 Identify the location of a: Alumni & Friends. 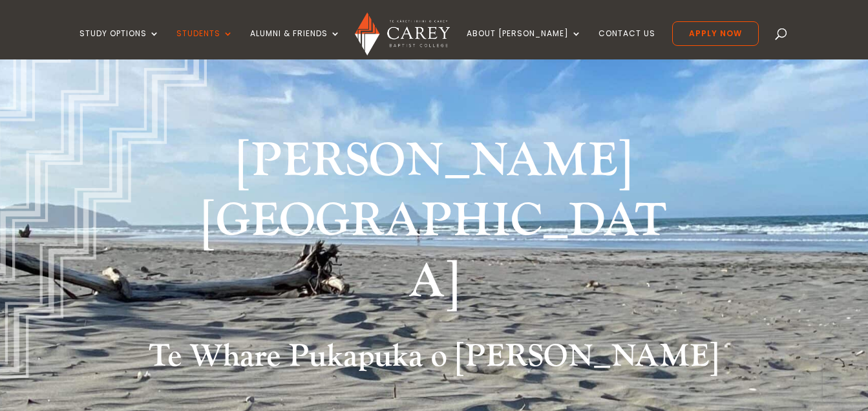
(295, 44).